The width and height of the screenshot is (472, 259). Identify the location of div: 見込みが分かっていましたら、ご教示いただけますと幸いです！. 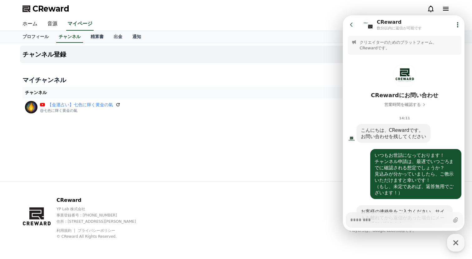
(73, 162).